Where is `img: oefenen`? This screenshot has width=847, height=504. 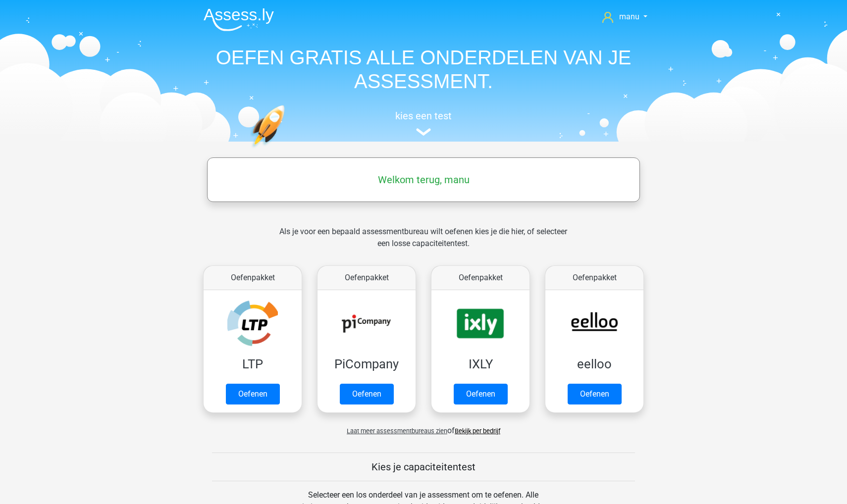
img: oefenen is located at coordinates (286, 149).